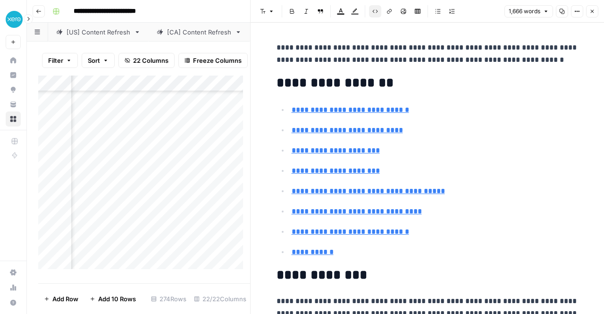  I want to click on a: Usage, so click(13, 288).